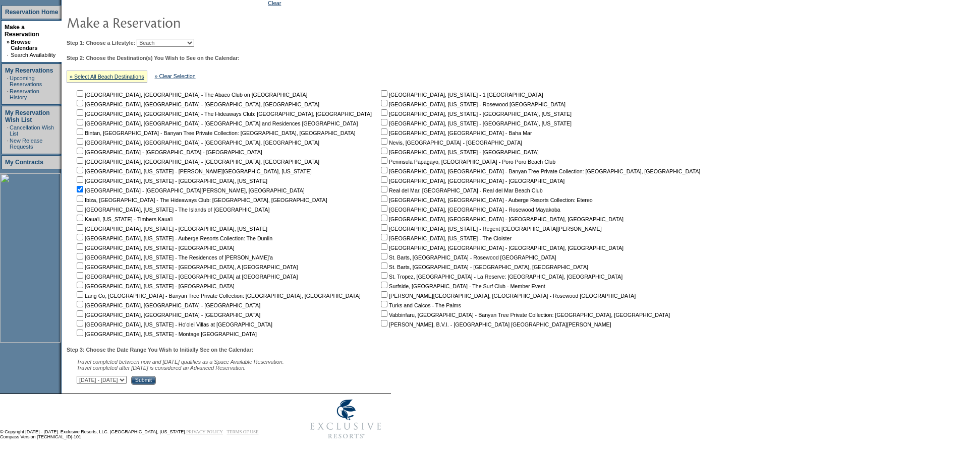 The height and width of the screenshot is (459, 961). I want to click on b: Step 3: Choose the Date Range You Wish to Initially See on the Calendar:, so click(160, 350).